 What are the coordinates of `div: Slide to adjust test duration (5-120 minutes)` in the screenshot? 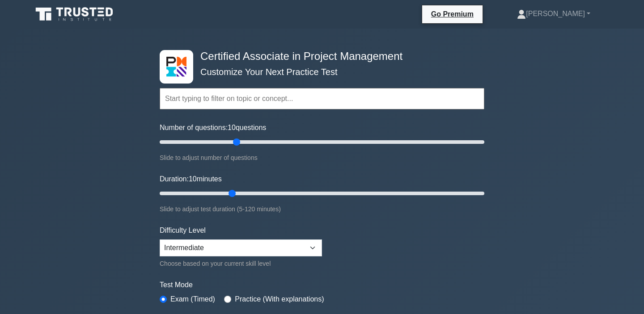 It's located at (322, 209).